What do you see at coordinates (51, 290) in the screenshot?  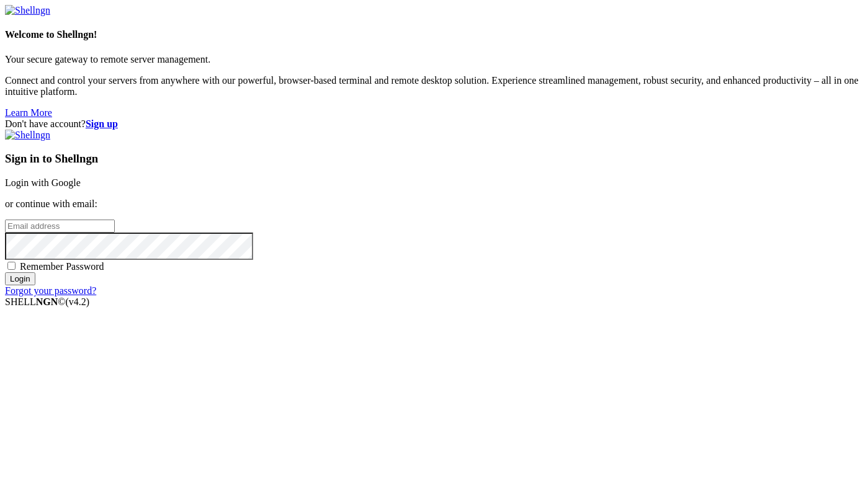 I see `a: Forgot your password?` at bounding box center [51, 290].